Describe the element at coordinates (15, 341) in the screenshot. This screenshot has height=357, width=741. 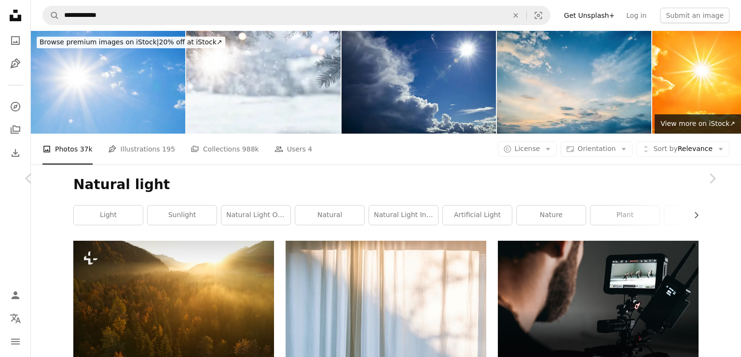
I see `button: Menu` at that location.